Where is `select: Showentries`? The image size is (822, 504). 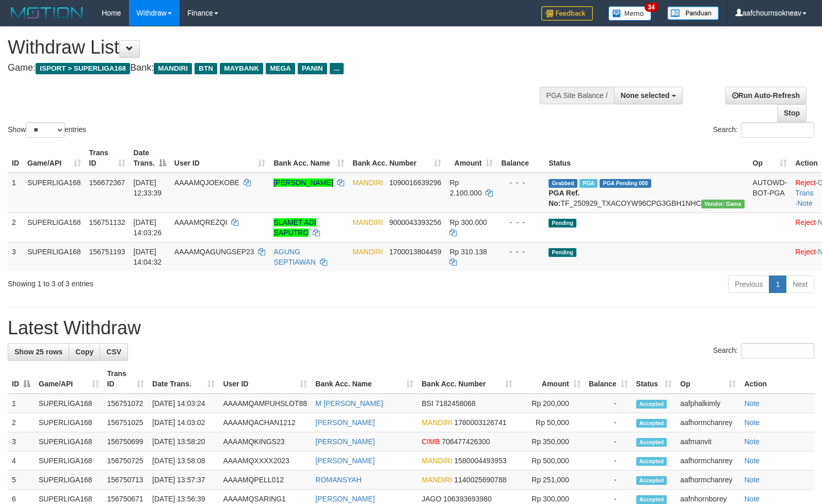
select: Showentries is located at coordinates (45, 130).